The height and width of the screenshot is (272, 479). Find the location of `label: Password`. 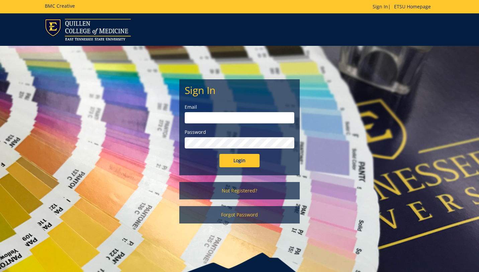

label: Password is located at coordinates (240, 132).